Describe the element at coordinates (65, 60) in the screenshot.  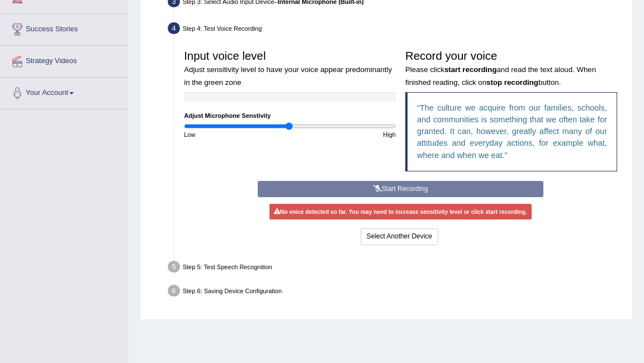
I see `a: Strategy Videos` at that location.